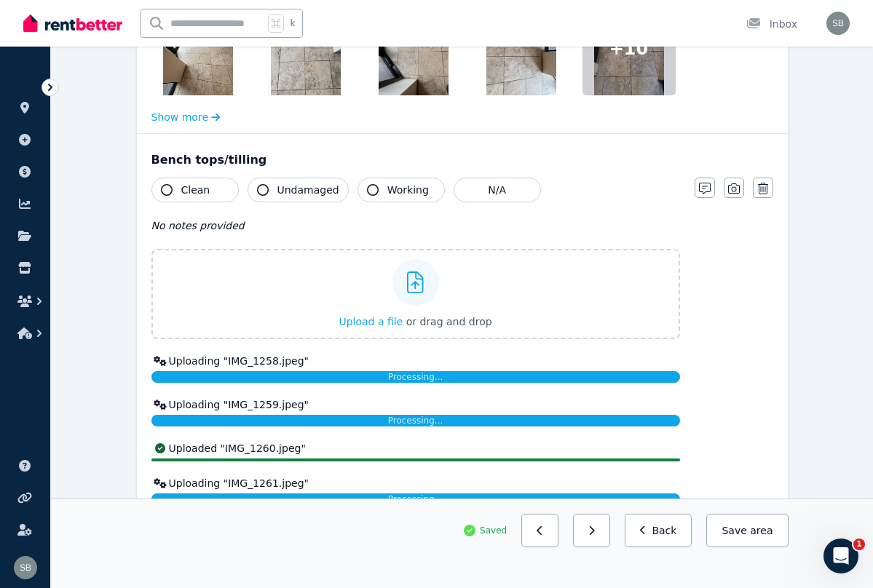  What do you see at coordinates (306, 49) in the screenshot?
I see `img: IMG_1301.jpeg` at bounding box center [306, 49].